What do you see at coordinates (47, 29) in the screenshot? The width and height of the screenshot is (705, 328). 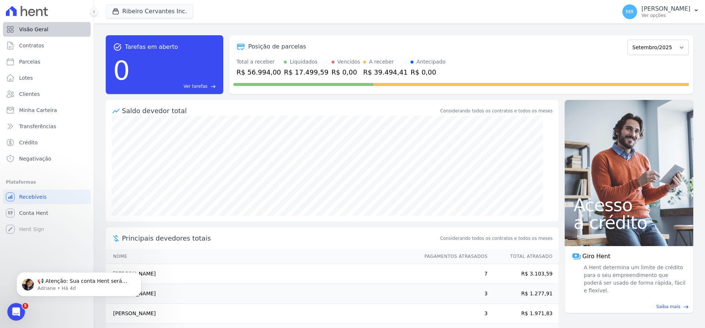 I see `a: Visão Geral` at bounding box center [47, 29].